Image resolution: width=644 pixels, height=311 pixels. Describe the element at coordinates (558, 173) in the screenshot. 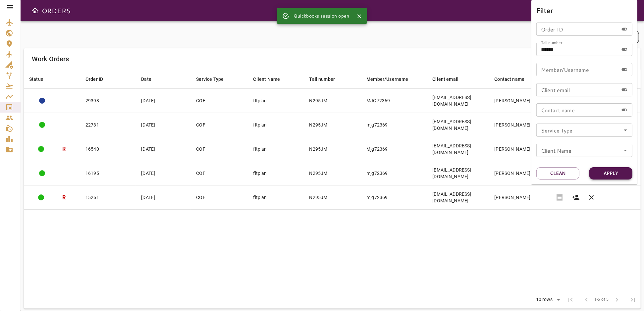

I see `button: Clean` at that location.